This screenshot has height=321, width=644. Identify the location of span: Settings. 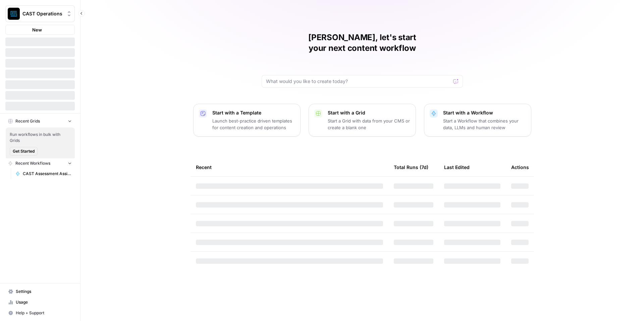
(44, 292).